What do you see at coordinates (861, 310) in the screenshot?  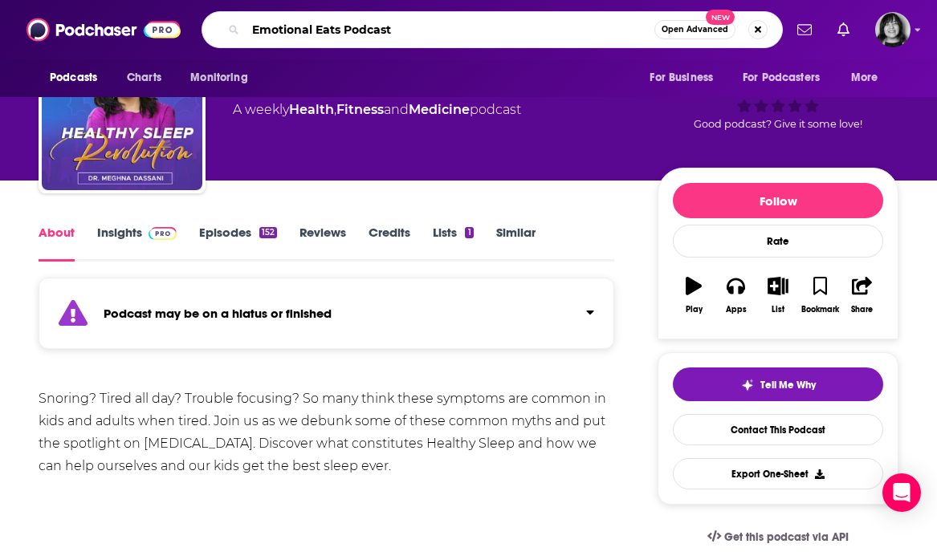 I see `div: Share` at bounding box center [861, 310].